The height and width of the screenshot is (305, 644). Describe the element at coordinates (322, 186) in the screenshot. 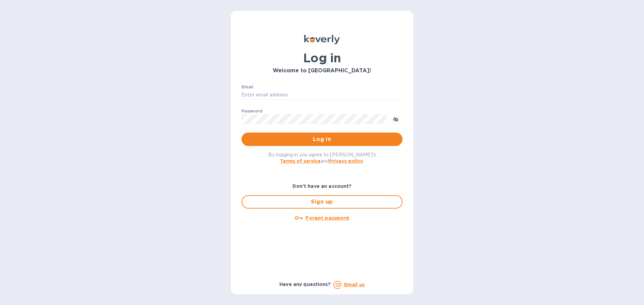

I see `b: Don't have an account?` at that location.